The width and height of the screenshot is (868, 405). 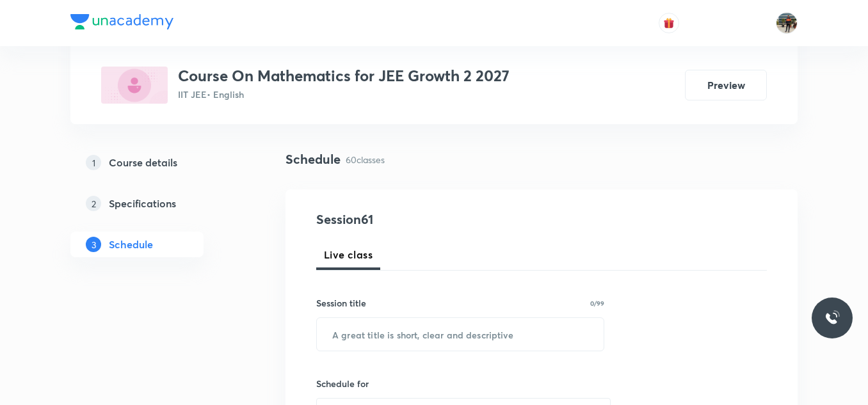 I want to click on h5: Schedule, so click(x=131, y=244).